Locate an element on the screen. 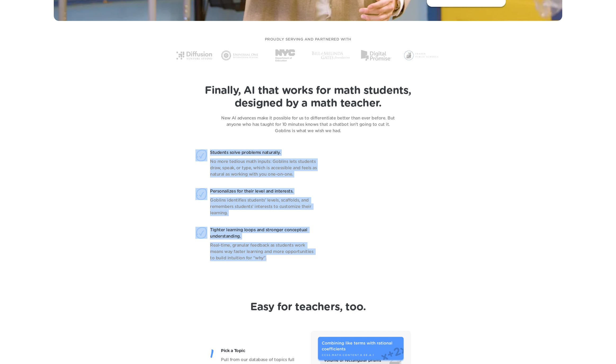  p: Students solve problems naturally. is located at coordinates (264, 152).